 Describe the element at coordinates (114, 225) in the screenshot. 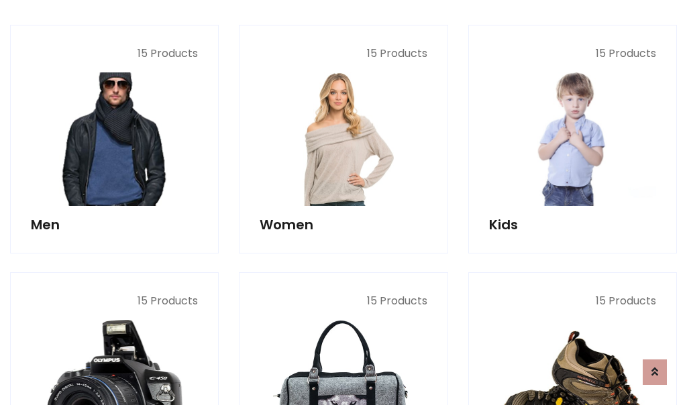

I see `h5: Men` at that location.